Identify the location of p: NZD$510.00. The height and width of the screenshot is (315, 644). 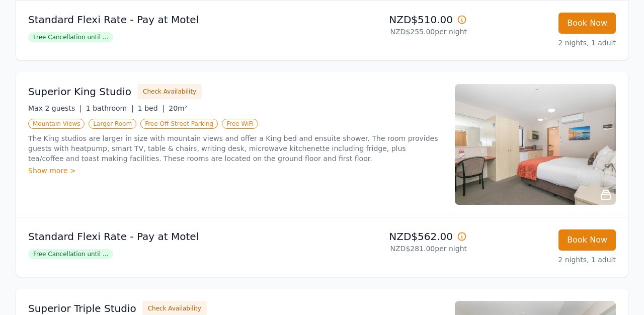
(396, 19).